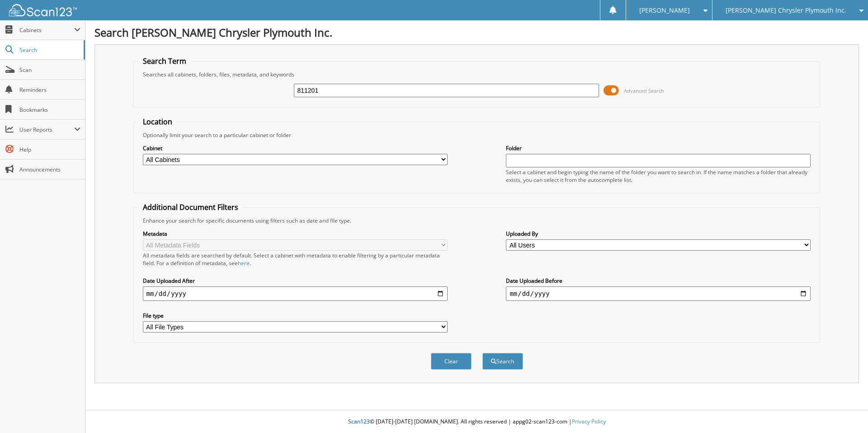  I want to click on span: Cabinets, so click(46, 30).